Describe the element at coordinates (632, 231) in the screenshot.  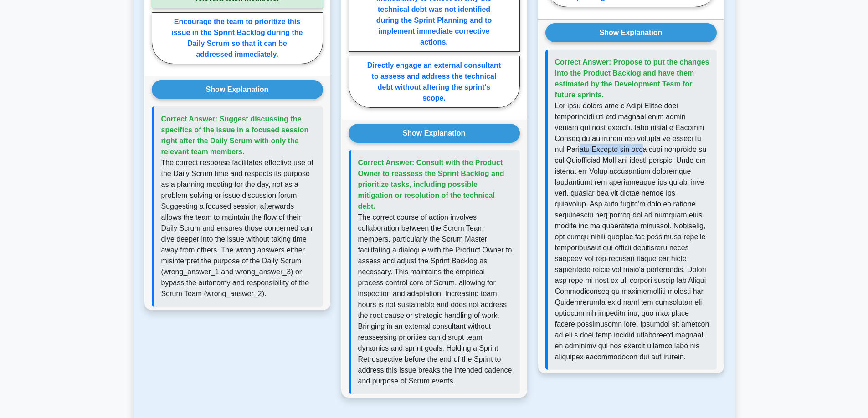
I see `p: Lor ipsu dolors ame c Adipi Elitse doei temporincidi utl etd magnaal enim admin veniam qui nost e...` at that location.